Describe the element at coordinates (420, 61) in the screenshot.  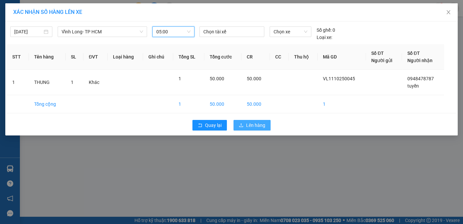
I see `span: Người nhận` at that location.